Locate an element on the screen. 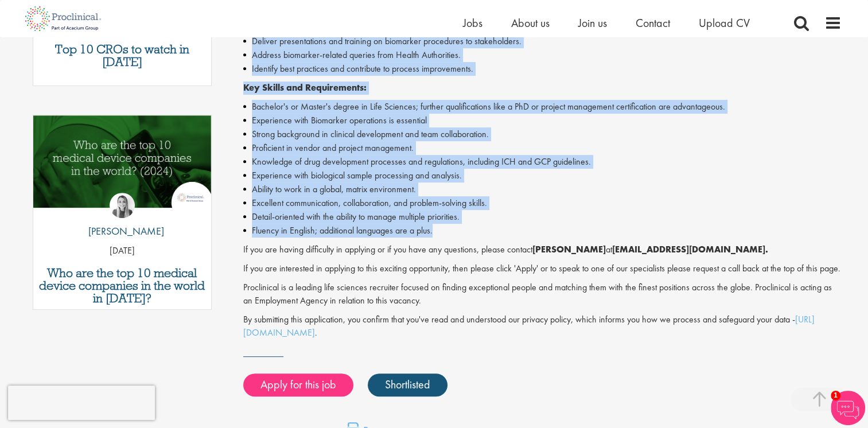  li: Excellent communication, collaboration, and problem-solving skills. is located at coordinates (542, 203).